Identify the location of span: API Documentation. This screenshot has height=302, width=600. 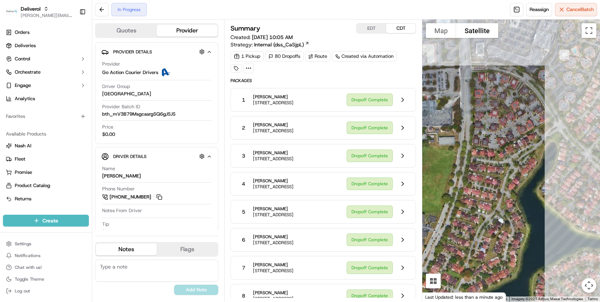
(94, 169).